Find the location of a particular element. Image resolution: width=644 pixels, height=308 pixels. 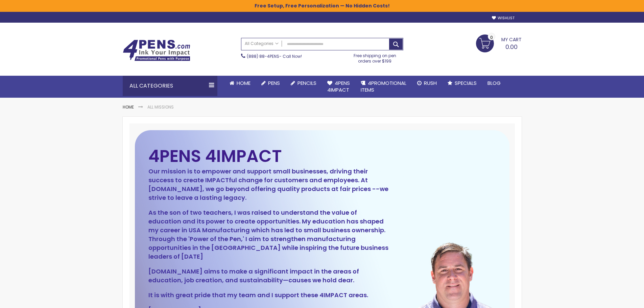

a: Pens is located at coordinates (270, 84).